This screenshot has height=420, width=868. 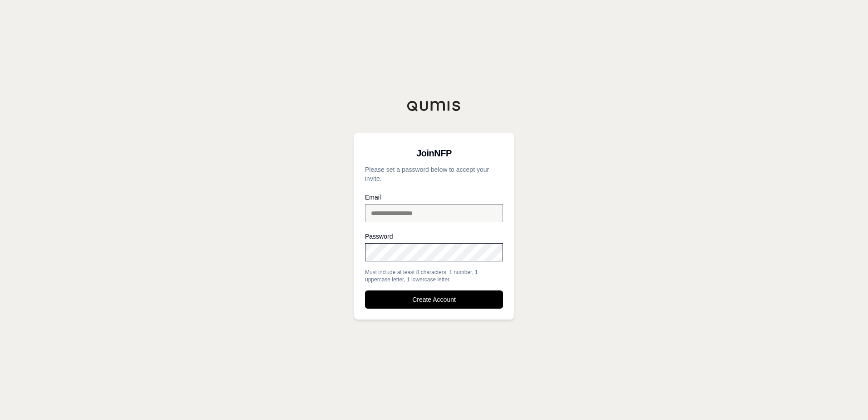 I want to click on label: Email, so click(x=434, y=197).